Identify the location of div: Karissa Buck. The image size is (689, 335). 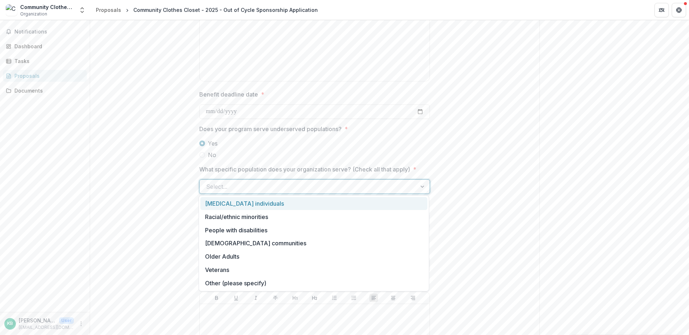
(10, 324).